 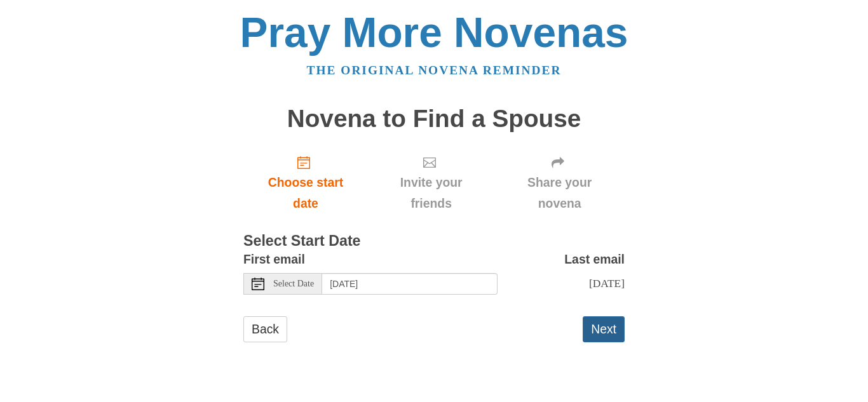 What do you see at coordinates (594, 259) in the screenshot?
I see `label: Last email` at bounding box center [594, 259].